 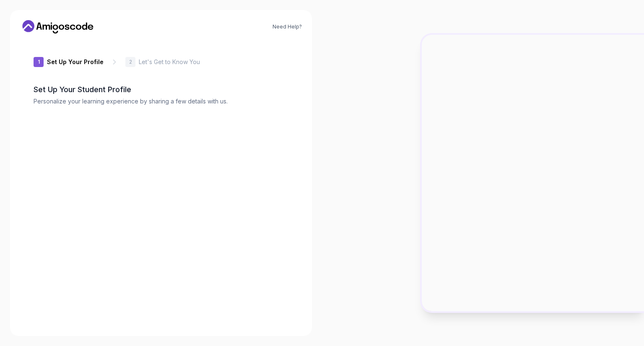 What do you see at coordinates (170, 62) in the screenshot?
I see `p: Let's Get to Know You` at bounding box center [170, 62].